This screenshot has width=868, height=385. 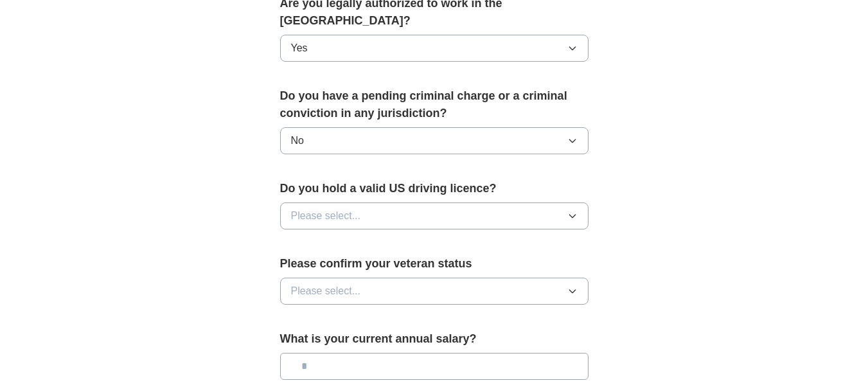 I want to click on span: No, so click(x=298, y=140).